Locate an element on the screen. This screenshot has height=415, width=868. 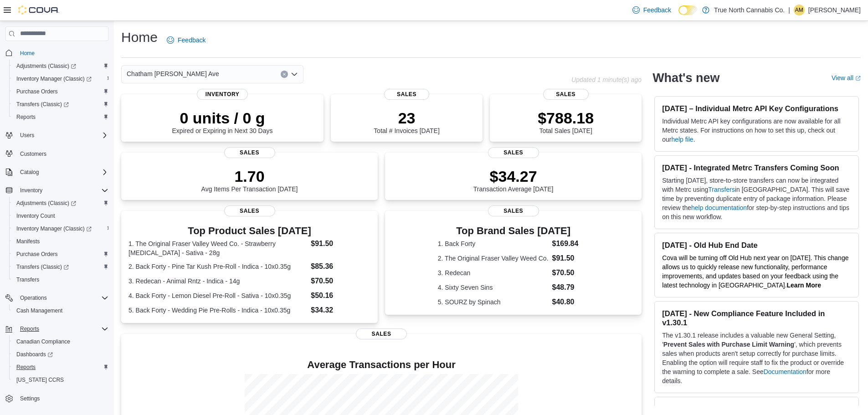
span: Dark Mode is located at coordinates (679, 15).